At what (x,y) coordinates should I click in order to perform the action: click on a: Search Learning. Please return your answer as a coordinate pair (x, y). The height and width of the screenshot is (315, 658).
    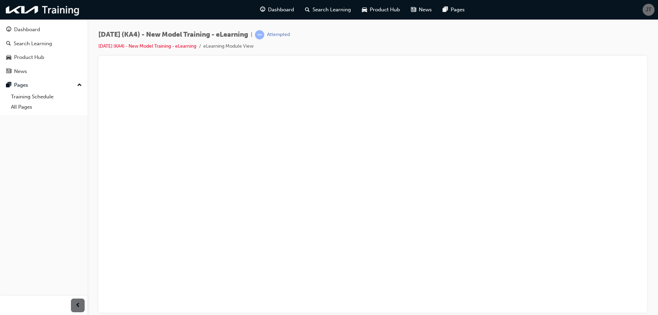
    Looking at the image, I should click on (43, 43).